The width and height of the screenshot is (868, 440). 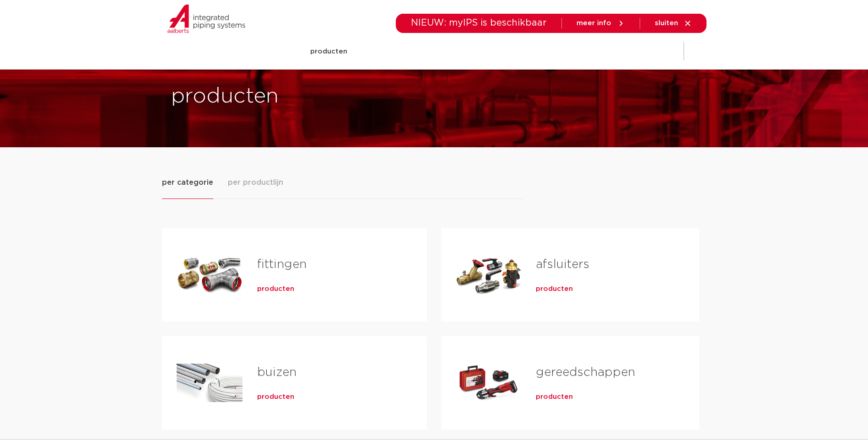 I want to click on span: sluiten, so click(x=666, y=23).